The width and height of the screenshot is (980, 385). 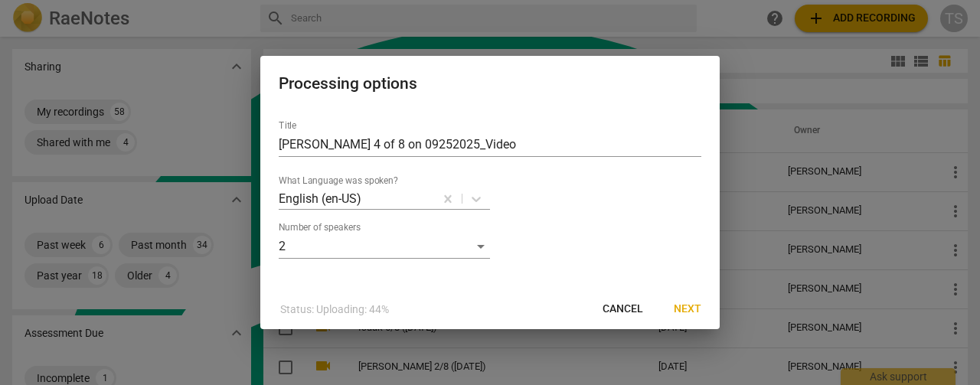 I want to click on p: English (en-US), so click(x=320, y=198).